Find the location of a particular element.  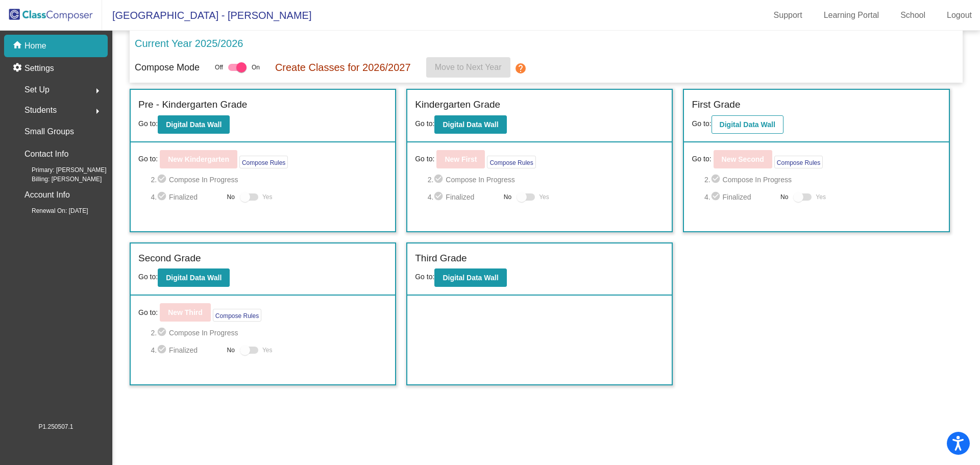

mat-icon: settings is located at coordinates (18, 68).